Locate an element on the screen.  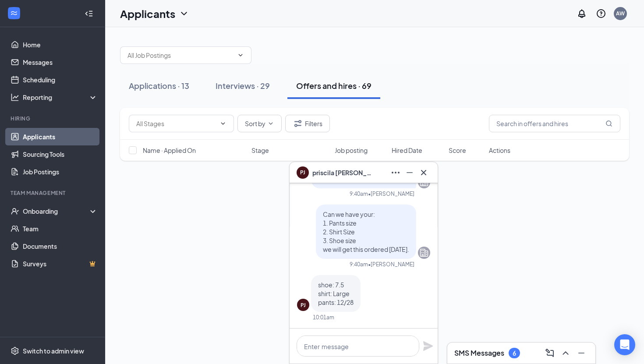
div: Offers and hires · 69 is located at coordinates (334, 85).